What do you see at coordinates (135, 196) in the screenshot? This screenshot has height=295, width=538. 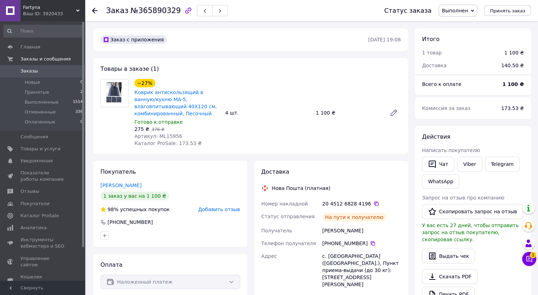 I see `div: 1 заказ у вас на 1 100 ₴` at bounding box center [135, 196].